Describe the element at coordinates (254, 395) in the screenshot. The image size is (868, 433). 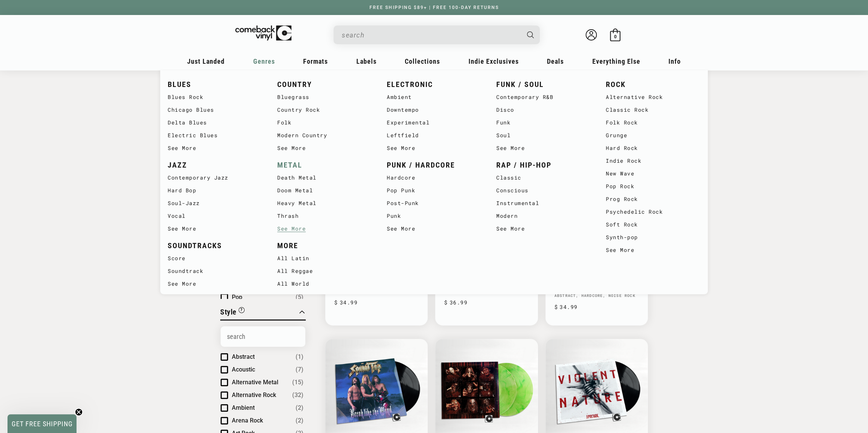
I see `span: Alternative Rock` at that location.